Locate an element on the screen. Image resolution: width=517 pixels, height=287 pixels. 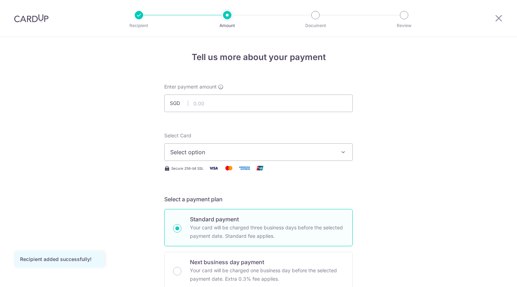
p: Next business day payment is located at coordinates (267, 262).